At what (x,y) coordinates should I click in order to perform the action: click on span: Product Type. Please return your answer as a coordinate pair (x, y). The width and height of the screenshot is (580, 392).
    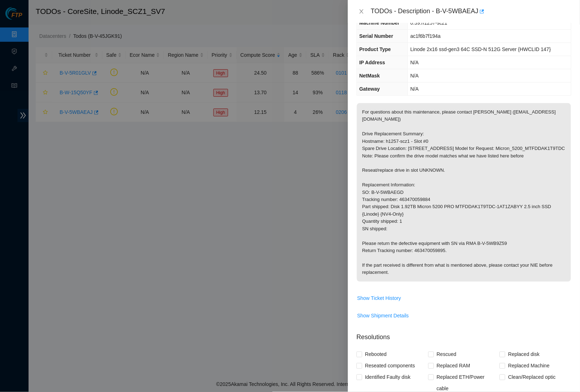
    Looking at the image, I should click on (375, 49).